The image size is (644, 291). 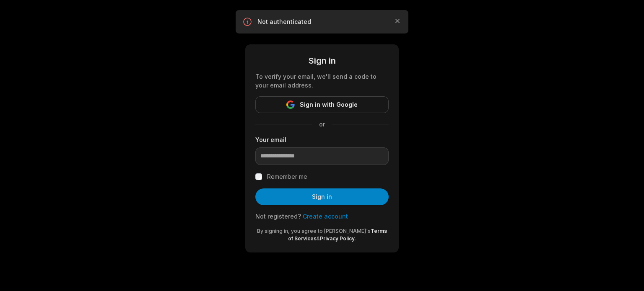 I want to click on span: Not registered?, so click(x=278, y=216).